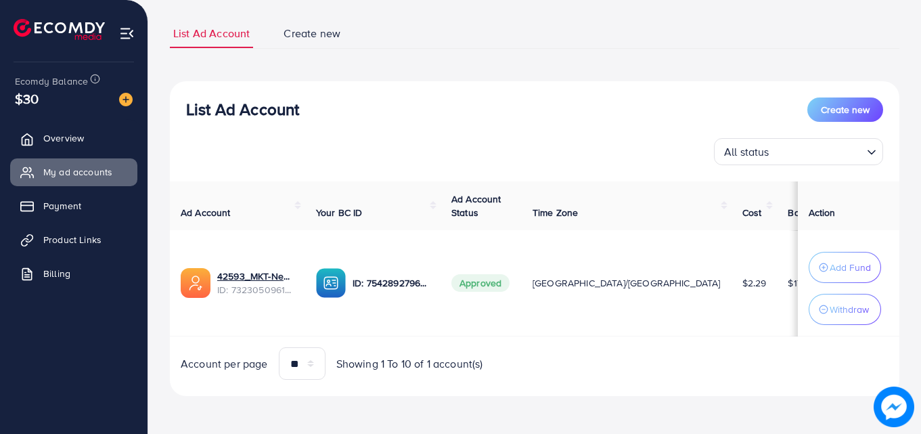 Image resolution: width=921 pixels, height=434 pixels. I want to click on span: Account per page, so click(224, 363).